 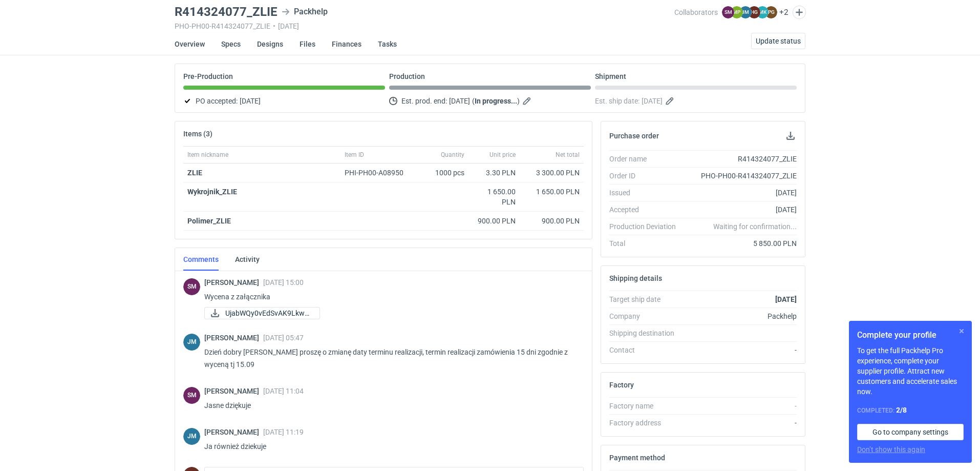 What do you see at coordinates (247, 259) in the screenshot?
I see `a: Activity` at bounding box center [247, 259].